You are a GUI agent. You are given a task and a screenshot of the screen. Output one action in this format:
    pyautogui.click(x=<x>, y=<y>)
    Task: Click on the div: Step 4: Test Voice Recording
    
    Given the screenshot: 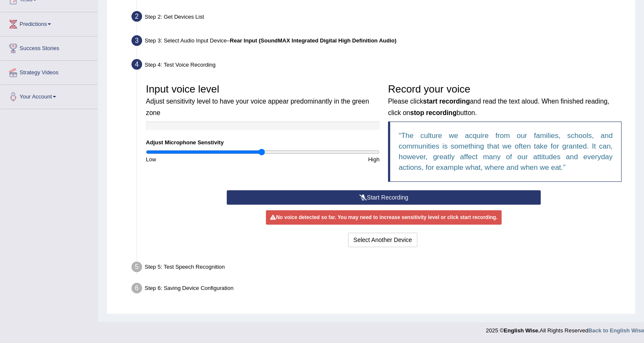 What is the action you would take?
    pyautogui.click(x=379, y=66)
    